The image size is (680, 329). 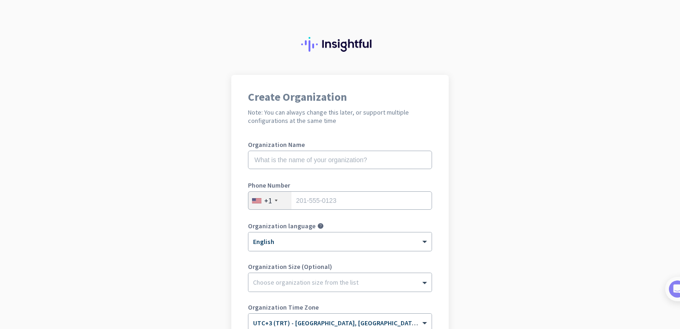 What do you see at coordinates (340, 308) in the screenshot?
I see `label: Organization Time Zone` at bounding box center [340, 308].